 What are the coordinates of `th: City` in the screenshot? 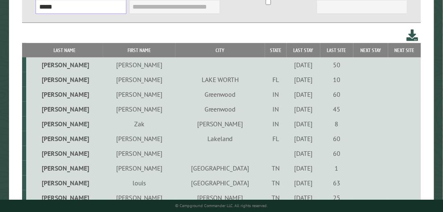 It's located at (220, 50).